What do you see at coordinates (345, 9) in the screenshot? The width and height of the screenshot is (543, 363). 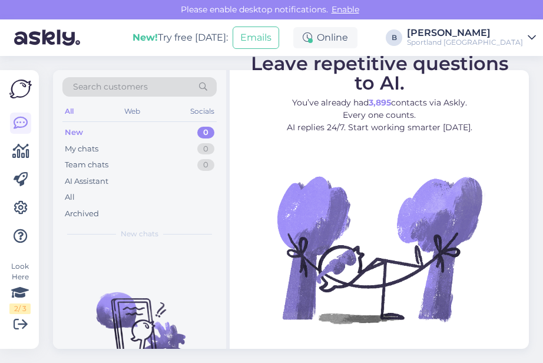 I see `span: Enable` at bounding box center [345, 9].